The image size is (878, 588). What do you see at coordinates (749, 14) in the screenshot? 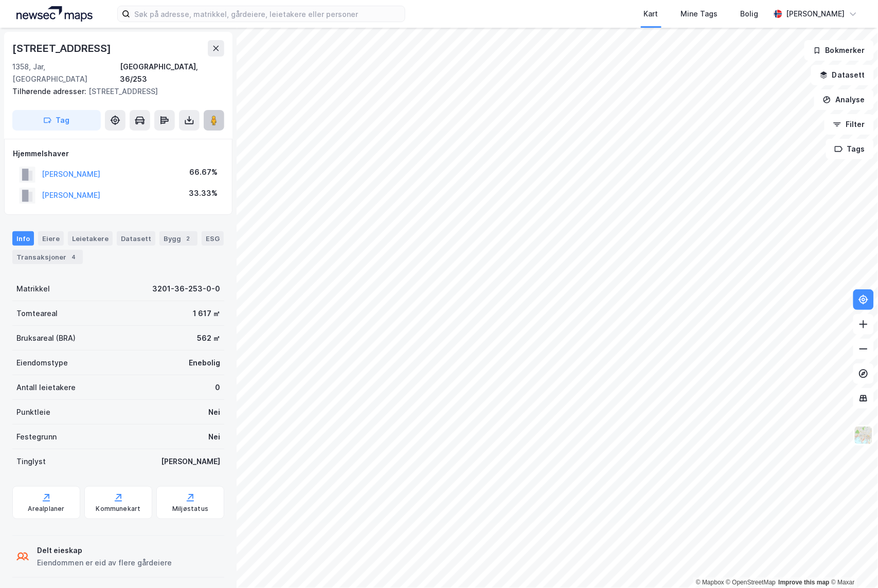
I see `div: Bolig` at bounding box center [749, 14].